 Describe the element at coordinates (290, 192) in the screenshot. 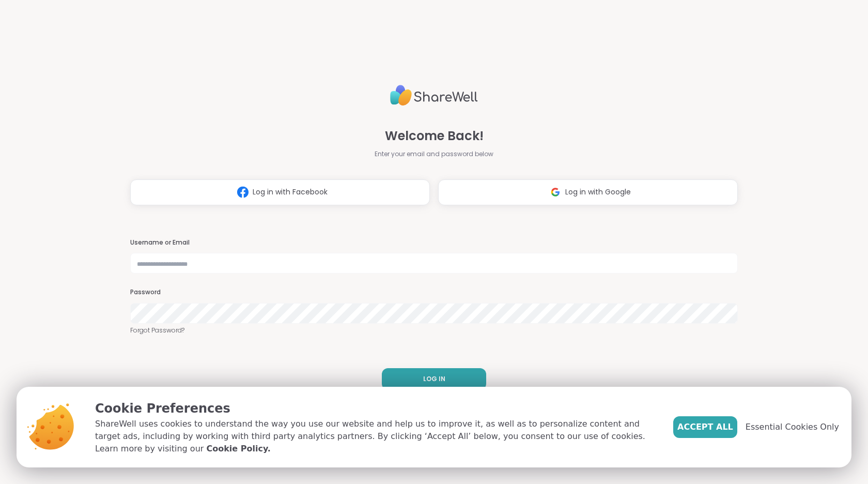

I see `span: Log in with Facebook` at that location.